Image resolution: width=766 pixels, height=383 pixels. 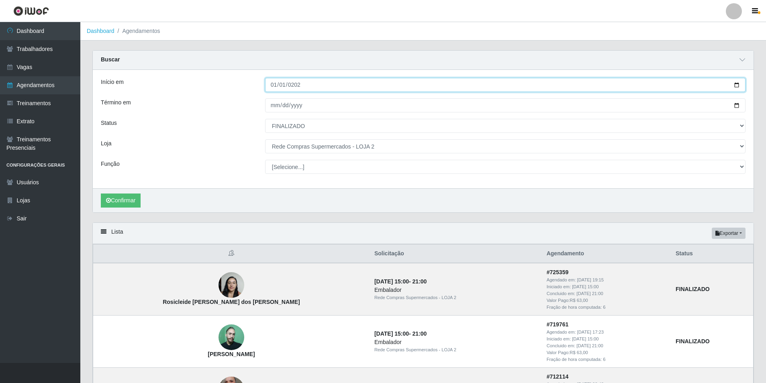 I want to click on img: Emanuel Araújo da Silva, so click(x=231, y=338).